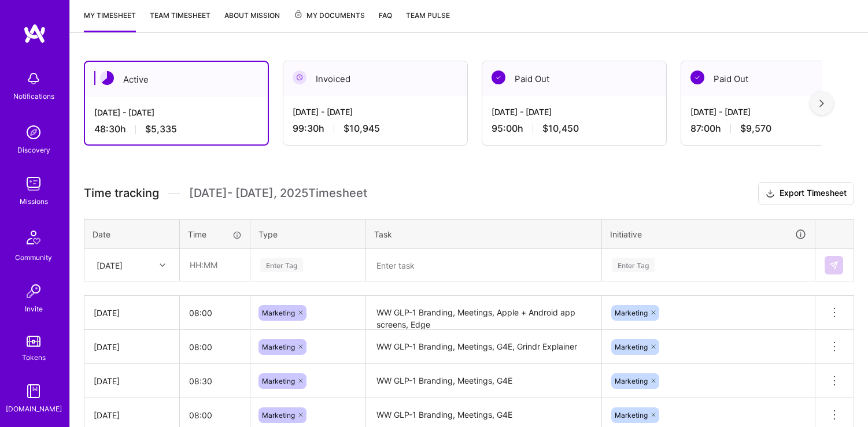  I want to click on div: Initiative, so click(708, 234).